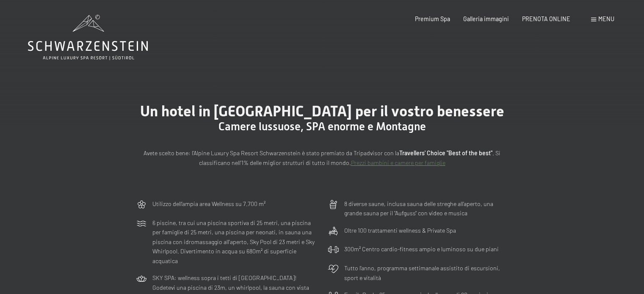  I want to click on p: Avete scelto bene: l’Alpine Luxury Spa Resort Schwarzenstein è stato premiato da Tripadvisor con ..., so click(322, 158).